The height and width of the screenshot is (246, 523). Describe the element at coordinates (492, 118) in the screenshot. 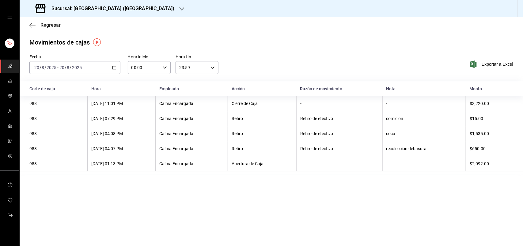

I see `div: $15.00` at that location.